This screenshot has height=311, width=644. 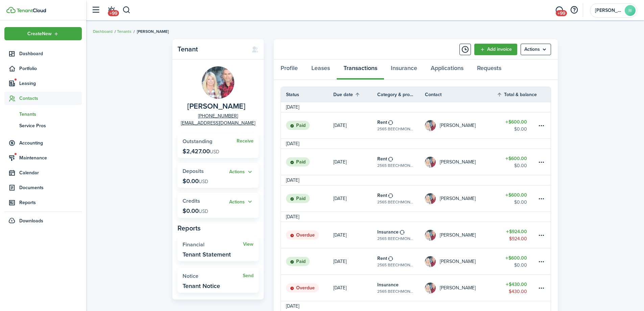 I want to click on img: TenantCloud, so click(x=11, y=10).